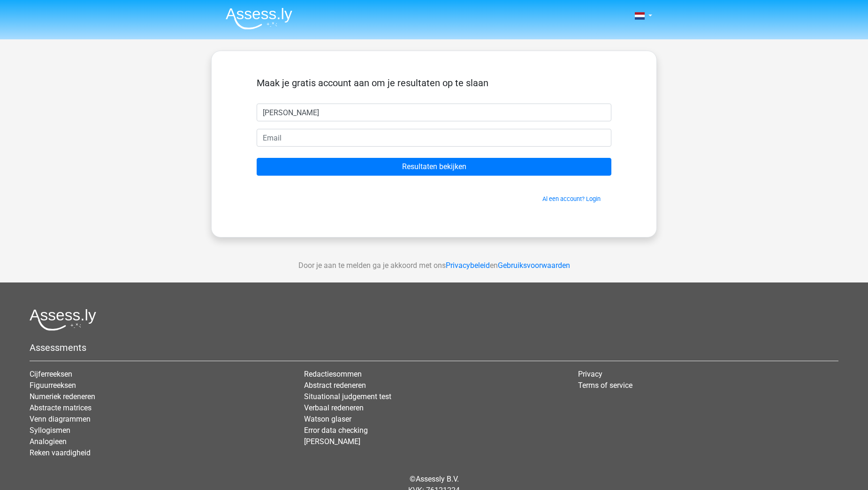  I want to click on input: Voornaam, so click(434, 113).